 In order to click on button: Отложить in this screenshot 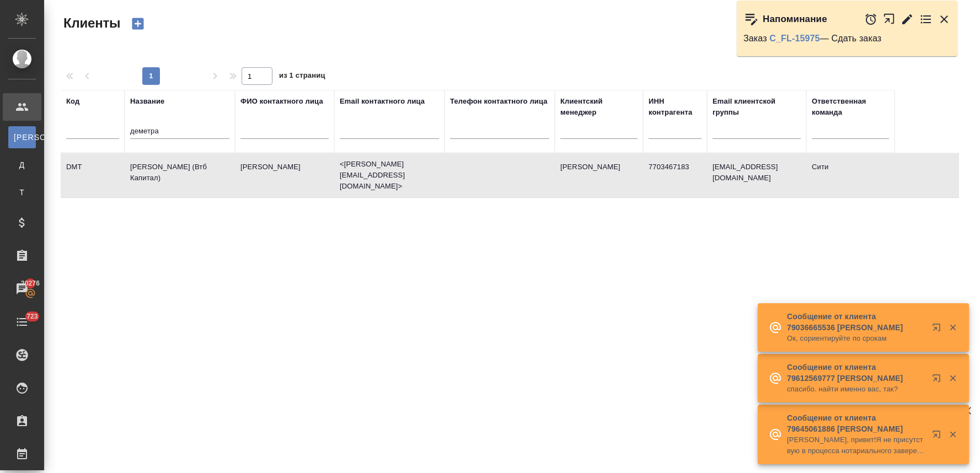, I will do `click(871, 19)`.